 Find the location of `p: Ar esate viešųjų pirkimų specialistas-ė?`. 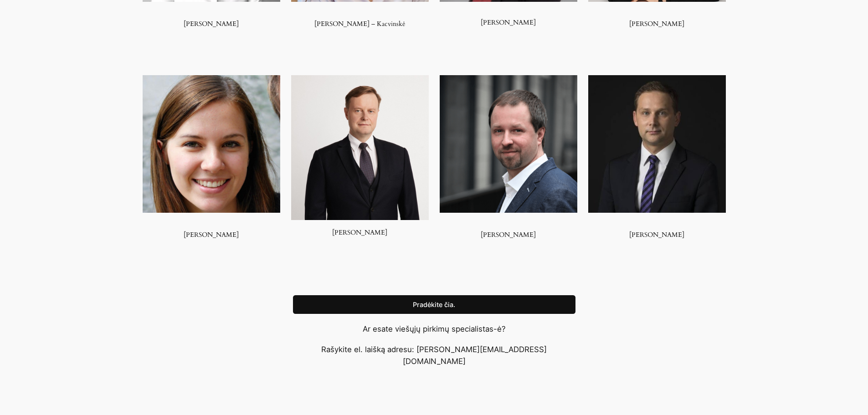

p: Ar esate viešųjų pirkimų specialistas-ė? is located at coordinates (434, 329).